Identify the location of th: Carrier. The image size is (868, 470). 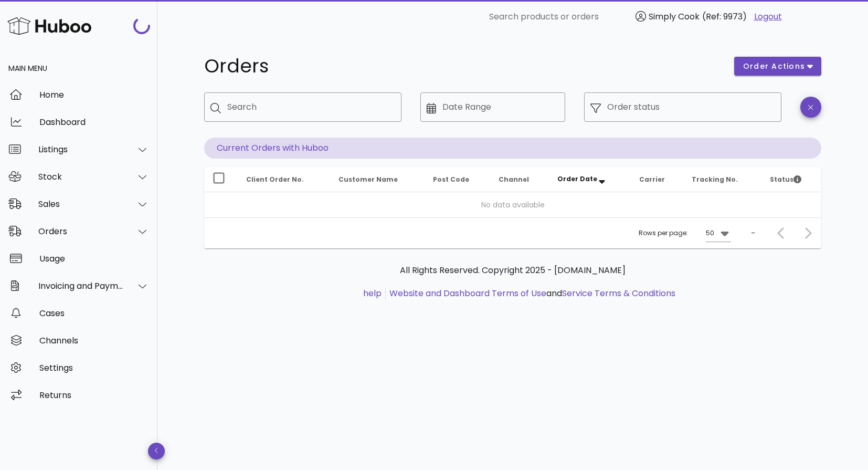
(657, 180).